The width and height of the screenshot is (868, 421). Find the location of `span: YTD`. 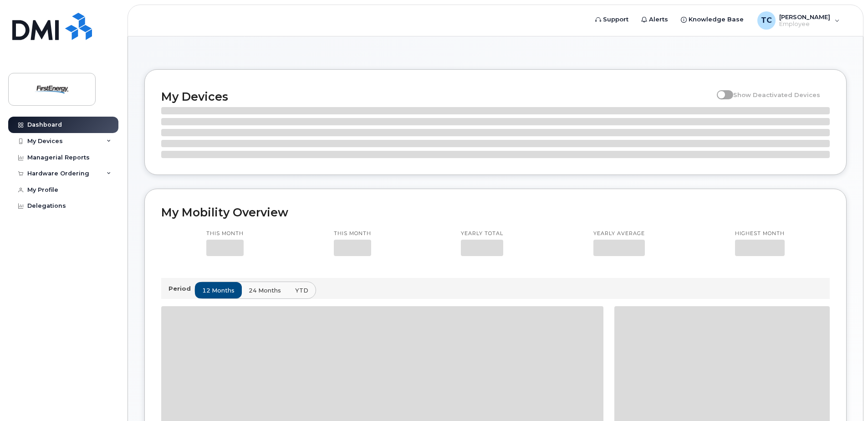

span: YTD is located at coordinates (302, 290).